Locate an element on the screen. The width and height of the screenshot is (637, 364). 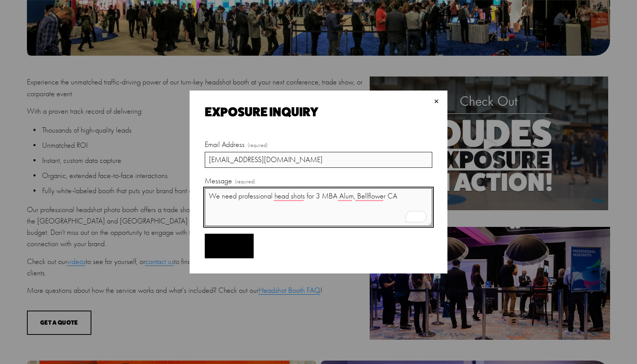
span: Message is located at coordinates (218, 182).